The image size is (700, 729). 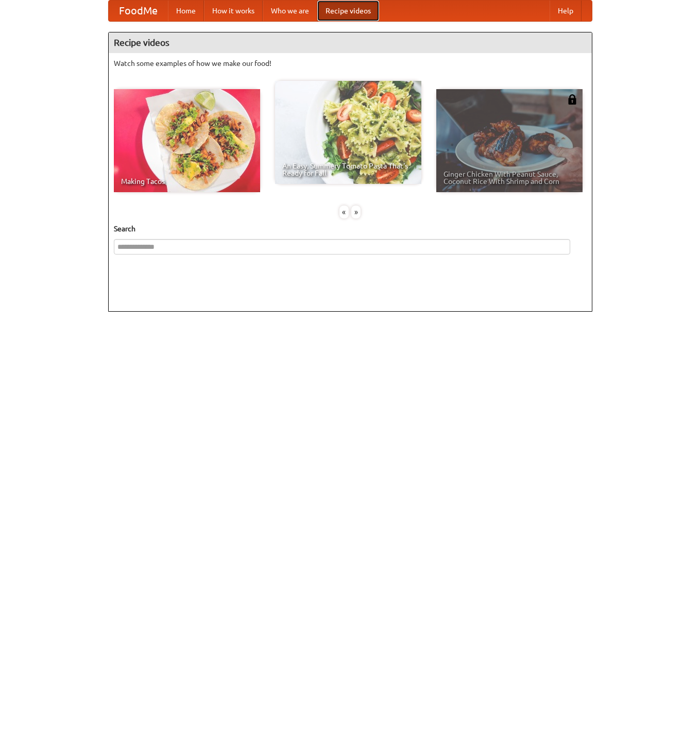 What do you see at coordinates (187, 141) in the screenshot?
I see `a: Making Tacos` at bounding box center [187, 141].